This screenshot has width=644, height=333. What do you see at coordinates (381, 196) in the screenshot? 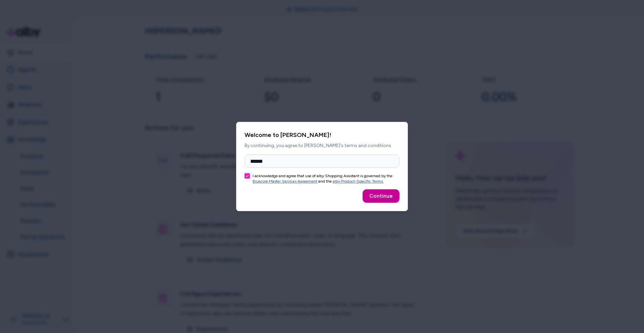
I see `button: Continue` at bounding box center [381, 196].